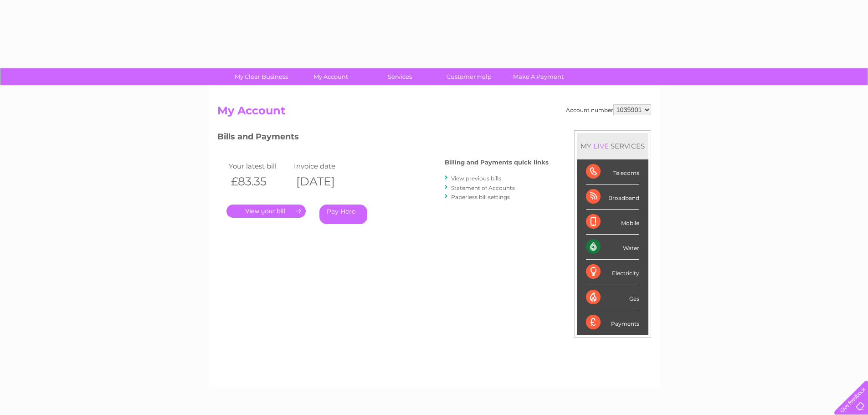 This screenshot has height=415, width=868. Describe the element at coordinates (483, 188) in the screenshot. I see `a: Statement of Accounts` at that location.